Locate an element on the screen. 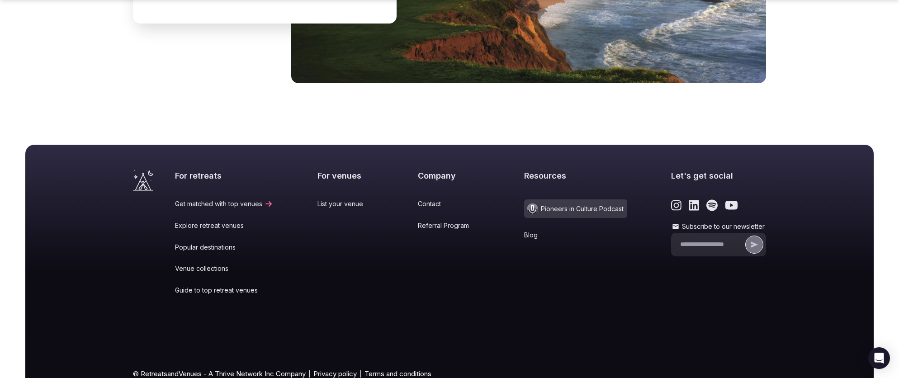 The width and height of the screenshot is (899, 378). a: Get matched with top venues is located at coordinates (224, 204).